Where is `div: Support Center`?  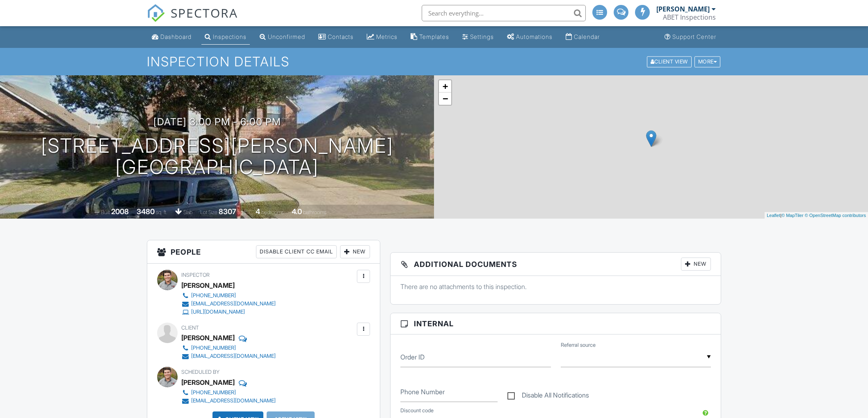
div: Support Center is located at coordinates (694, 36).